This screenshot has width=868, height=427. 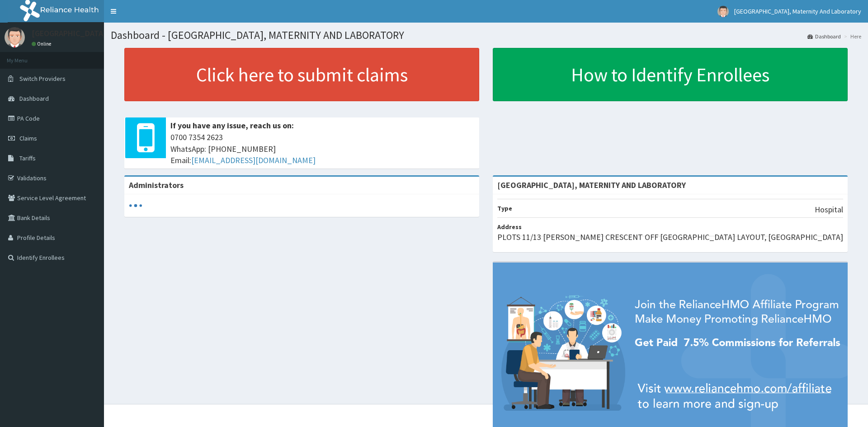 I want to click on b: Administrators, so click(x=156, y=185).